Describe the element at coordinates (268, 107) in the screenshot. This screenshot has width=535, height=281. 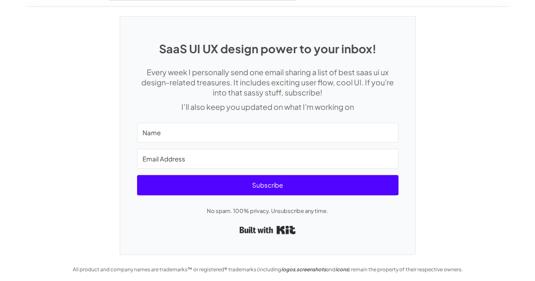
I see `p: I’ll also keep you updated on what I'm working on` at that location.